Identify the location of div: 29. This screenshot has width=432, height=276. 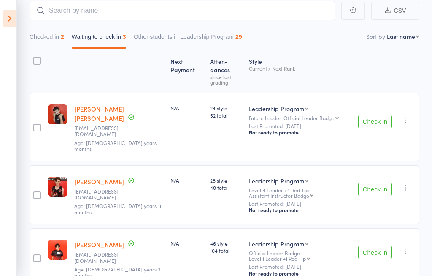
(239, 37).